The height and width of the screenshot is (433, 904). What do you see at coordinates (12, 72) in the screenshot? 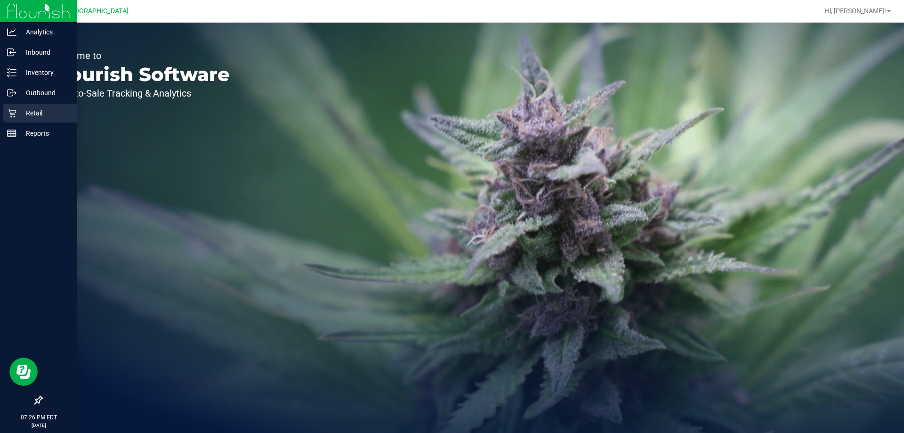
I see `inline-svg: Inventory` at bounding box center [12, 72].